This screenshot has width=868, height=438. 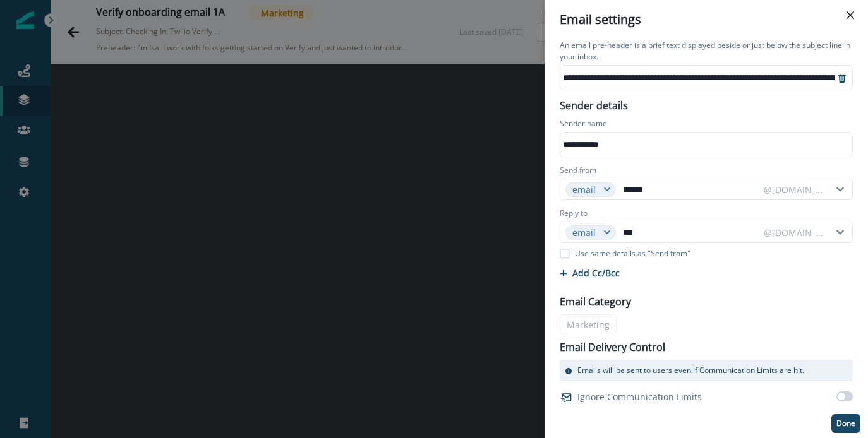 I want to click on p: Sender name, so click(x=583, y=125).